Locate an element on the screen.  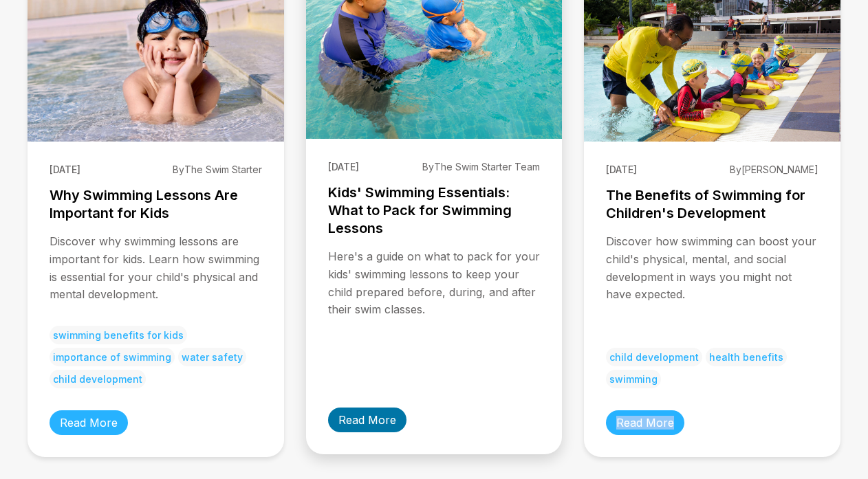
span: importance of swimming is located at coordinates (112, 357).